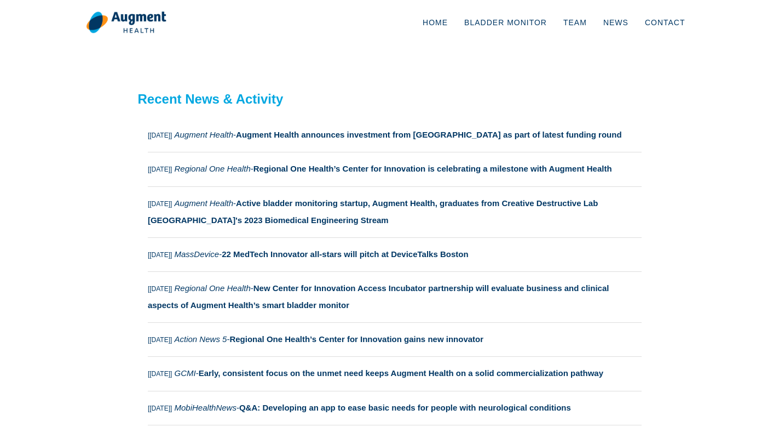  I want to click on i: MassDevice, so click(197, 254).